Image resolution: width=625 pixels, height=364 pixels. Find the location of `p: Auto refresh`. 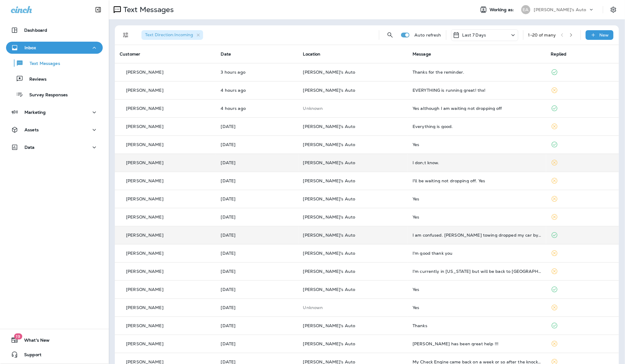

p: Auto refresh is located at coordinates (428, 35).